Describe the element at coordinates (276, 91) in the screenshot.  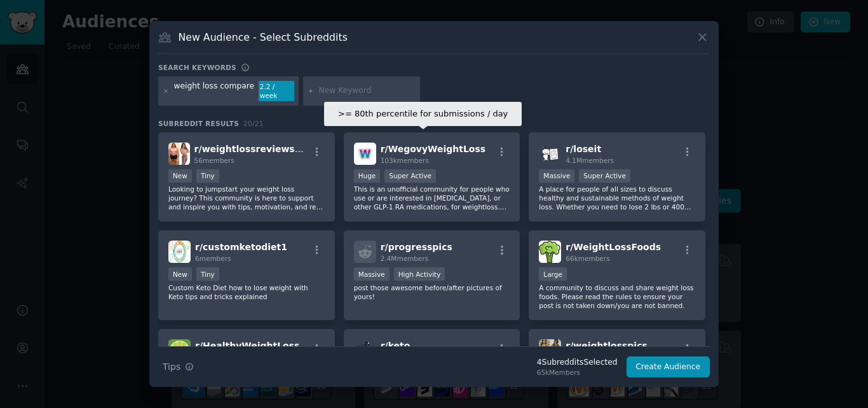
I see `div: 2.2 / week` at that location.